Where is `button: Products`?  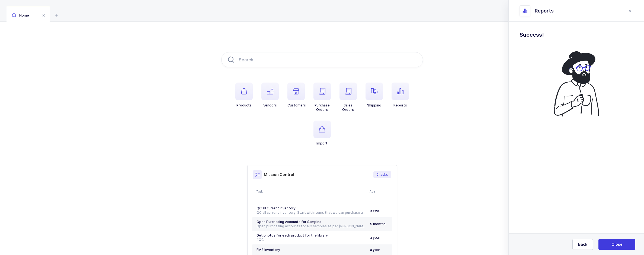 button: Products is located at coordinates (244, 95).